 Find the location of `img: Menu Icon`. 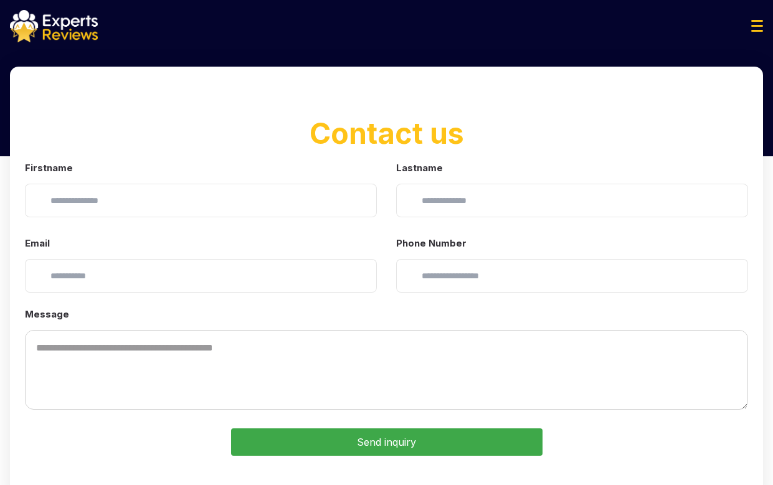

img: Menu Icon is located at coordinates (757, 26).